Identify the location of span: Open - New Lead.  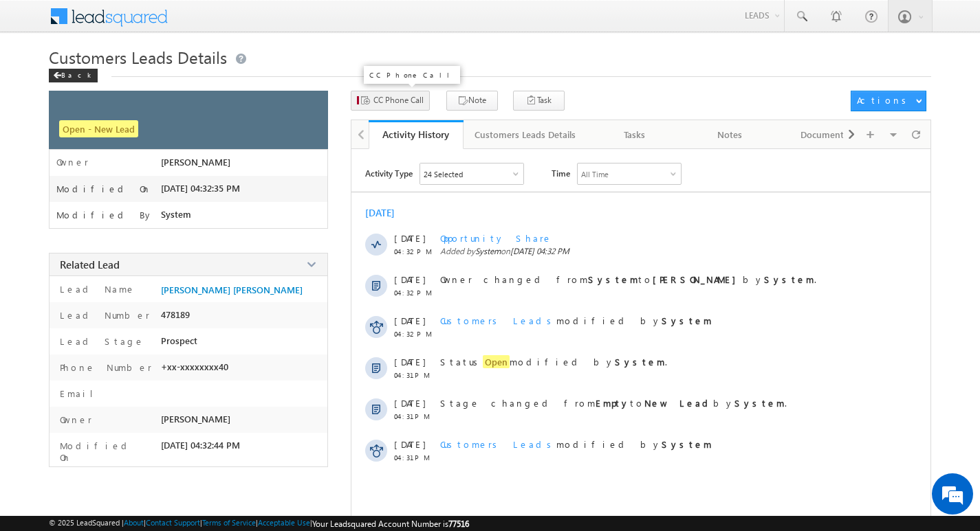
(98, 129).